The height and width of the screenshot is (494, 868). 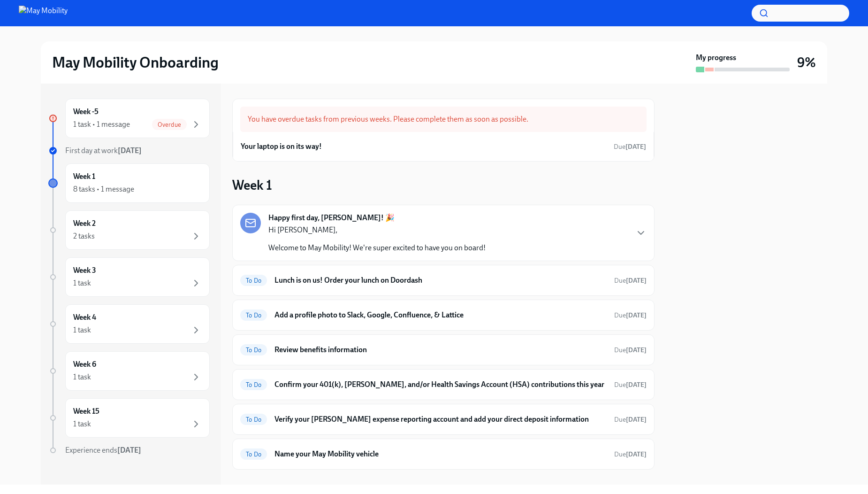 I want to click on a: Week 61 task, so click(x=129, y=371).